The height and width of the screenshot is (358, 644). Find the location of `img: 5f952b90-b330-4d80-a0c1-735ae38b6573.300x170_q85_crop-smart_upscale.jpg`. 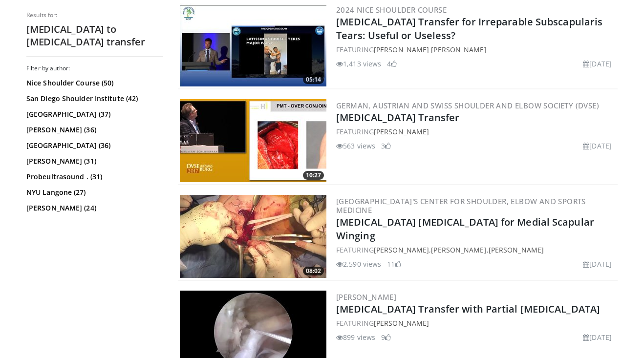

img: 5f952b90-b330-4d80-a0c1-735ae38b6573.300x170_q85_crop-smart_upscale.jpg is located at coordinates (254, 140).